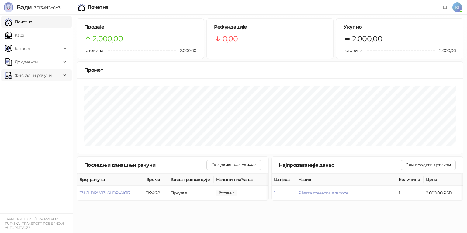 This screenshot has width=467, height=233. What do you see at coordinates (323, 193) in the screenshot?
I see `span: P.karta mesecna sve zone` at bounding box center [323, 193].